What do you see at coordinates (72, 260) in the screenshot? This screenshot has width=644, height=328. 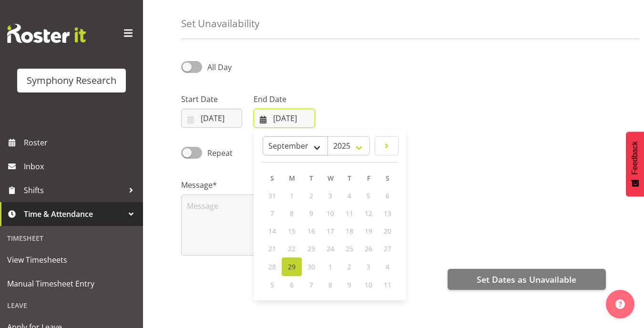 I see `span: View Timesheets` at bounding box center [72, 260].